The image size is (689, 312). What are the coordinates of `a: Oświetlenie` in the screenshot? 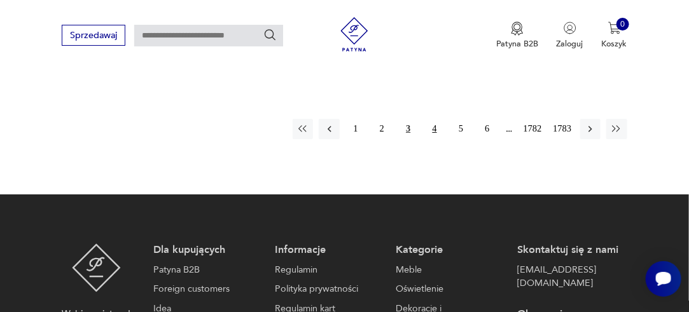 It's located at (449, 290).